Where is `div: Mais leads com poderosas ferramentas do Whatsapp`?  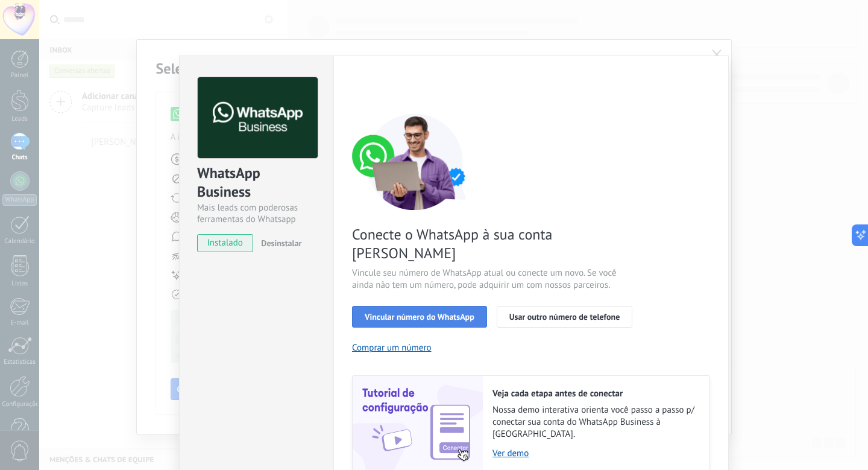
div: Mais leads com poderosas ferramentas do Whatsapp is located at coordinates (256, 214).